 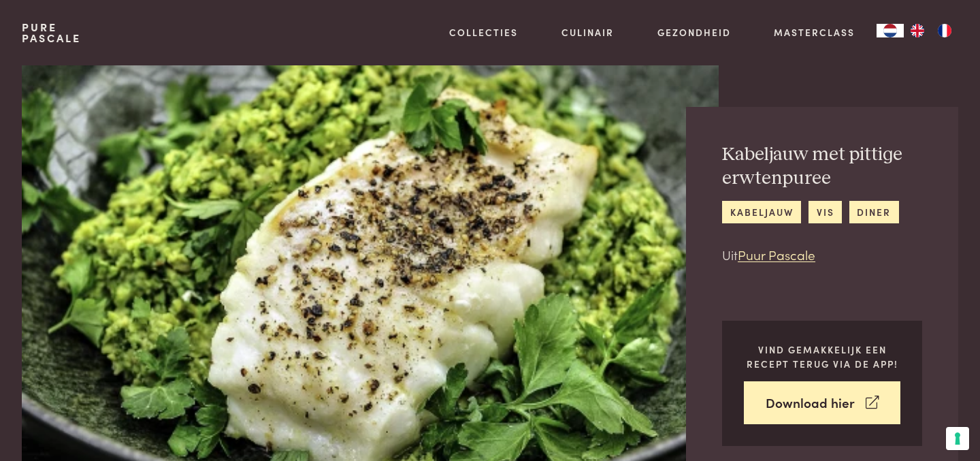 What do you see at coordinates (917, 30) in the screenshot?
I see `aside: Language selected: Nederlands` at bounding box center [917, 30].